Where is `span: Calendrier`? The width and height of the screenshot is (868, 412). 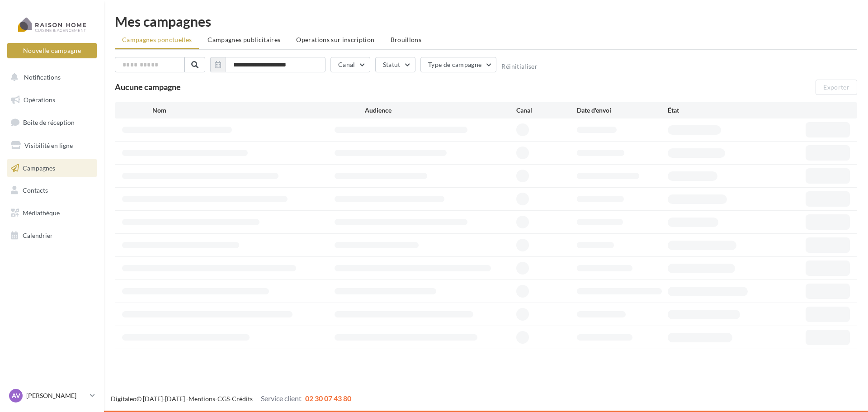 span: Calendrier is located at coordinates (38, 235).